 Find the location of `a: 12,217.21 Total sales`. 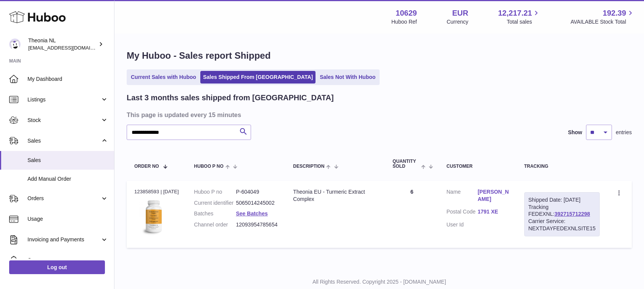

a: 12,217.21 Total sales is located at coordinates (519, 17).